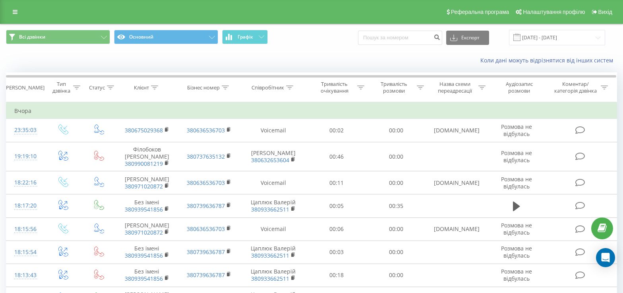 Image resolution: width=623 pixels, height=293 pixels. What do you see at coordinates (337, 252) in the screenshot?
I see `td: 00:03` at bounding box center [337, 252].